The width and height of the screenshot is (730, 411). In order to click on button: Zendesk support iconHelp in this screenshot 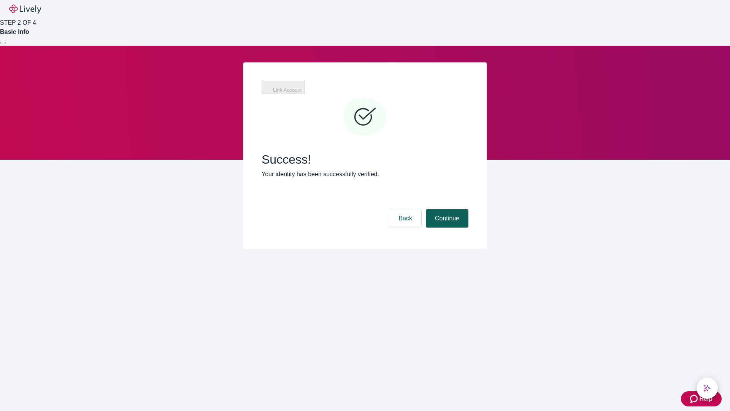, I will do `click(701, 398)`.